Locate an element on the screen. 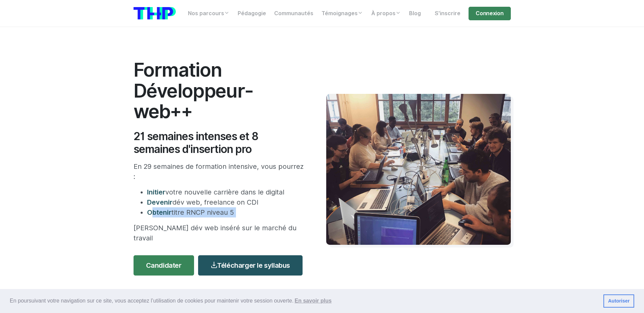  h1: Formation Développeur-web++ is located at coordinates (220, 91).